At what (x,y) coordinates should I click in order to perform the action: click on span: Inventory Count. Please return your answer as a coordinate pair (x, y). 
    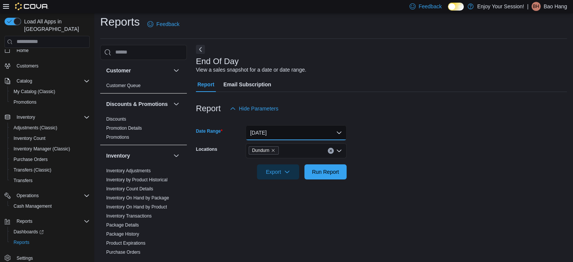
    Looking at the image, I should click on (29, 138).